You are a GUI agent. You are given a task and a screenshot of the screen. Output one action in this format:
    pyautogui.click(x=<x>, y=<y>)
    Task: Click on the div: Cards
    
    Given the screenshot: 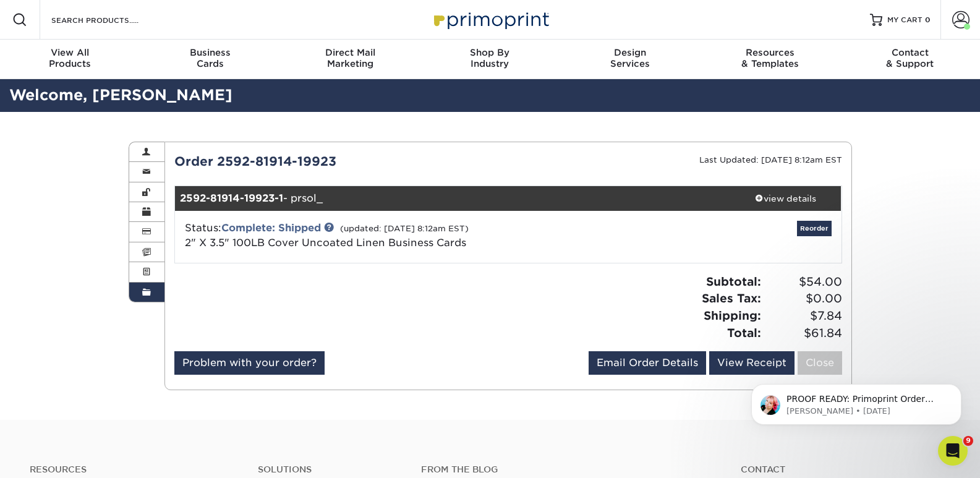 What is the action you would take?
    pyautogui.click(x=210, y=59)
    